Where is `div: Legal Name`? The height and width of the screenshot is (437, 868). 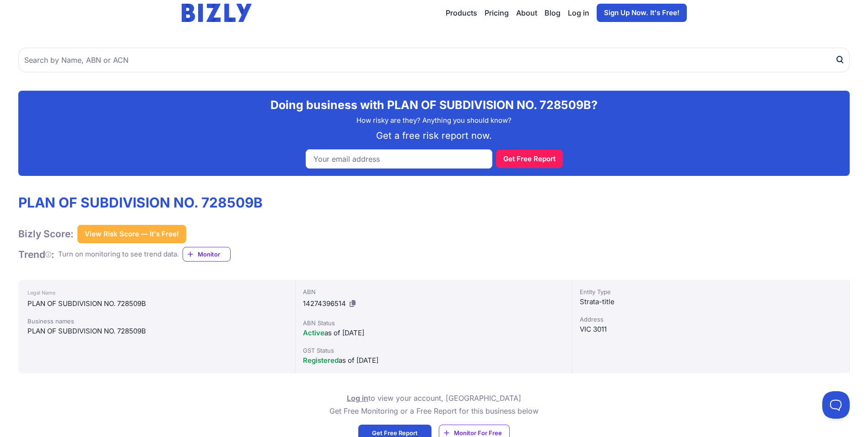 div: Legal Name is located at coordinates (156, 293).